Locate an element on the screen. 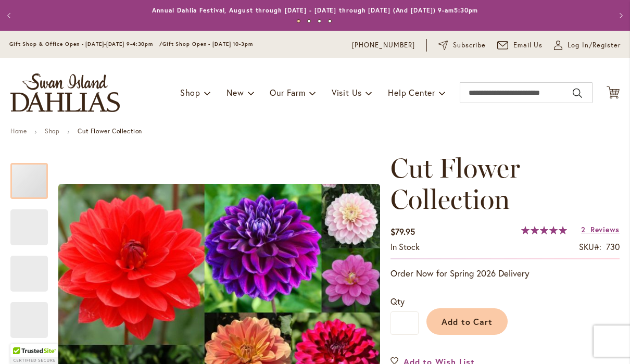  a: Log In/Register is located at coordinates (588, 45).